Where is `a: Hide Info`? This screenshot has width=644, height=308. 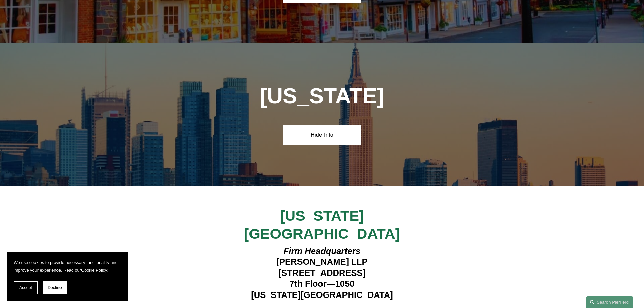
a: Hide Info is located at coordinates (322, 135).